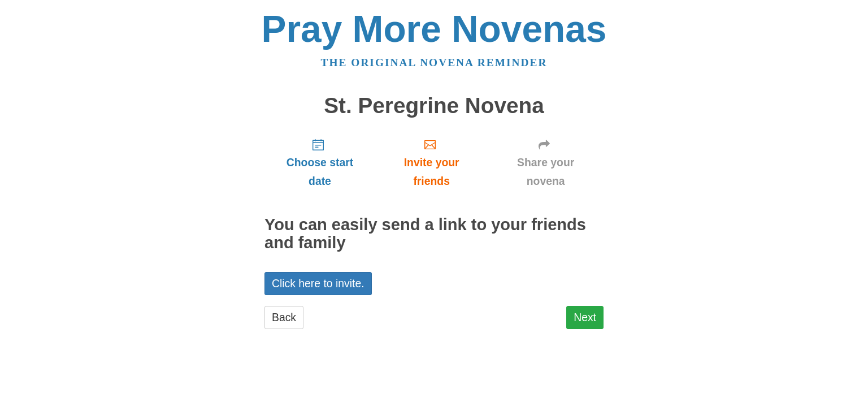 This screenshot has height=393, width=868. Describe the element at coordinates (545, 172) in the screenshot. I see `span: Share your novena` at that location.